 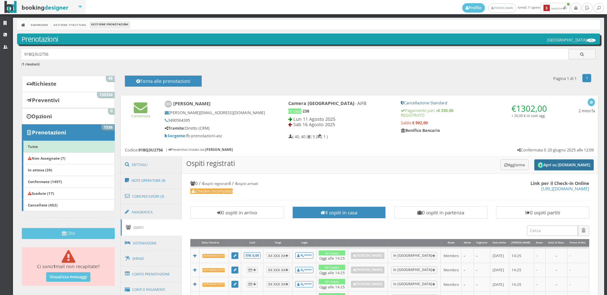 What do you see at coordinates (211, 191) in the screenshot?
I see `span: Checkin Incompleto` at bounding box center [211, 191].